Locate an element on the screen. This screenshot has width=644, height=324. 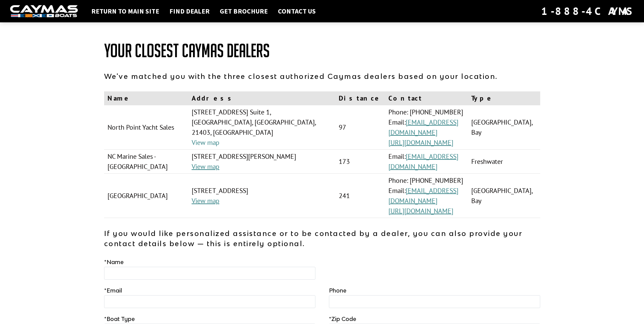
td: 173 is located at coordinates (360, 162).